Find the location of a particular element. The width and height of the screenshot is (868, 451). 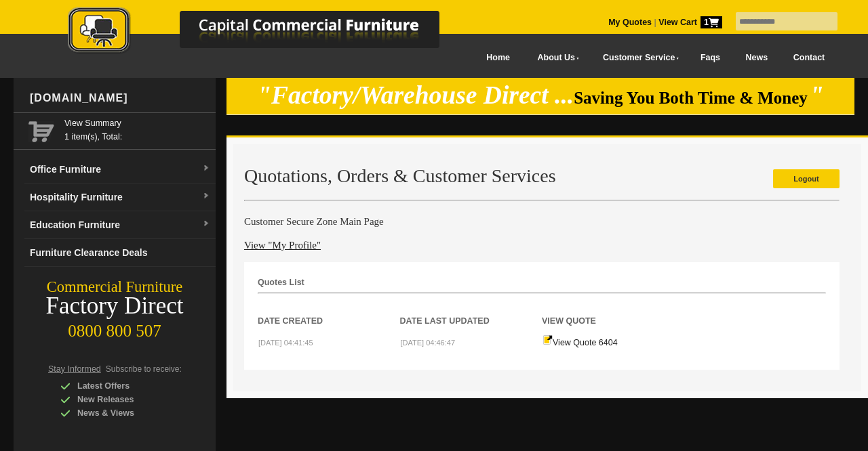

span: Saving You Both Time & Money is located at coordinates (691, 98).